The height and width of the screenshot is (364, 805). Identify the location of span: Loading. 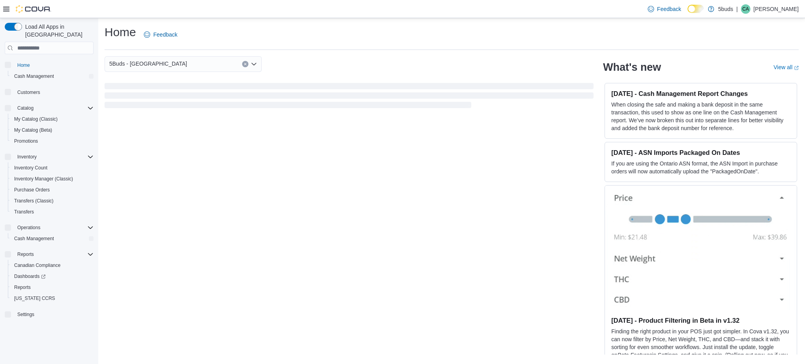
(349, 97).